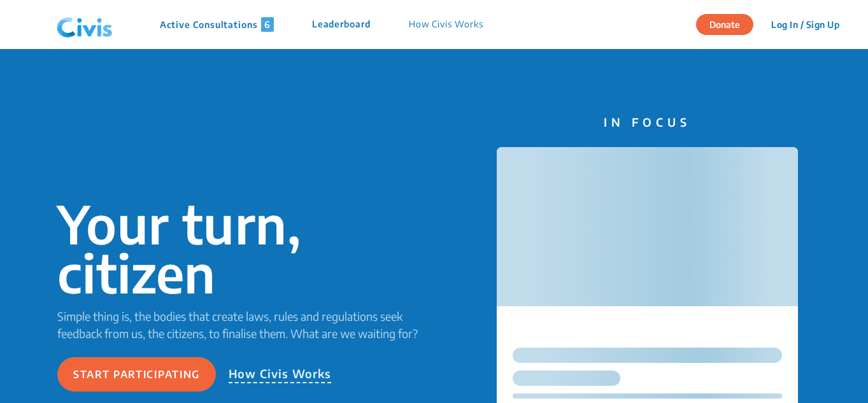 This screenshot has width=868, height=403. What do you see at coordinates (246, 324) in the screenshot?
I see `p: Simple thing is, the bodies that create laws, rules and regulations seek feedback from us, the ci...` at bounding box center [246, 324].